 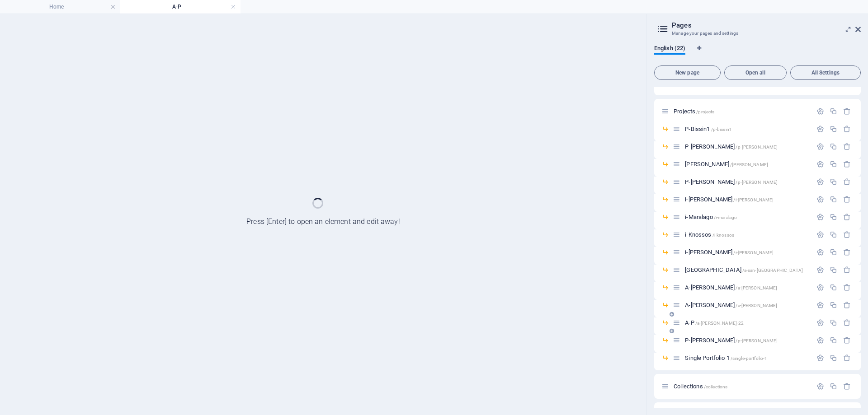 What do you see at coordinates (741, 386) in the screenshot?
I see `div: Collections/collections` at bounding box center [741, 386].